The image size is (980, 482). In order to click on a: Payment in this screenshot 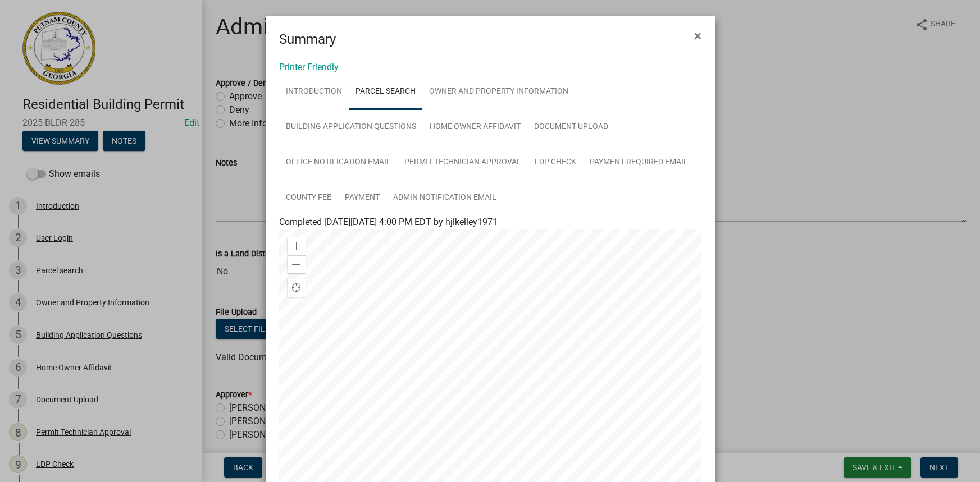, I will do `click(362, 199)`.